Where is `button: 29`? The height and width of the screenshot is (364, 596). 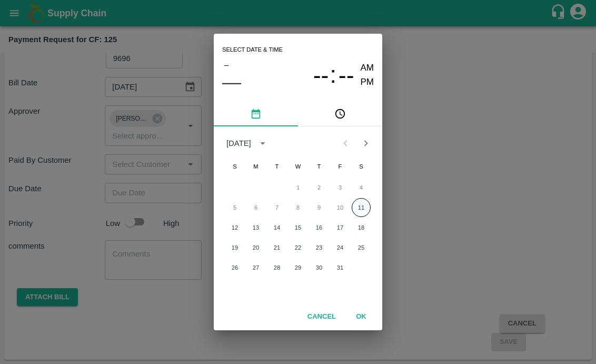 button: 29 is located at coordinates (298, 267).